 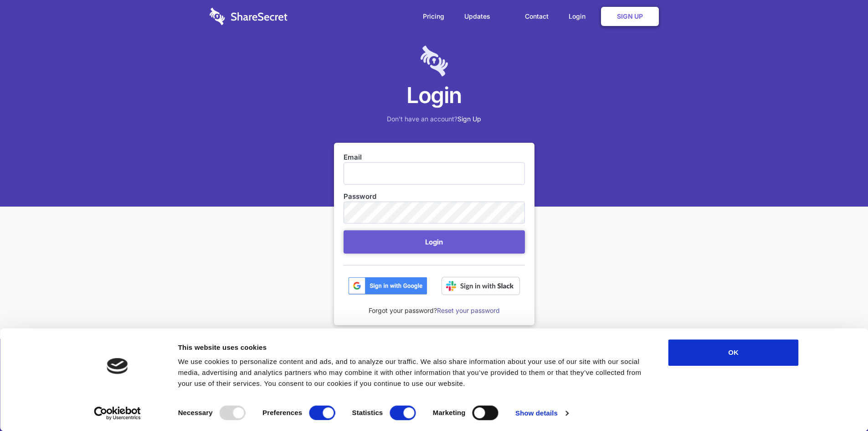 I want to click on button: Login, so click(x=434, y=242).